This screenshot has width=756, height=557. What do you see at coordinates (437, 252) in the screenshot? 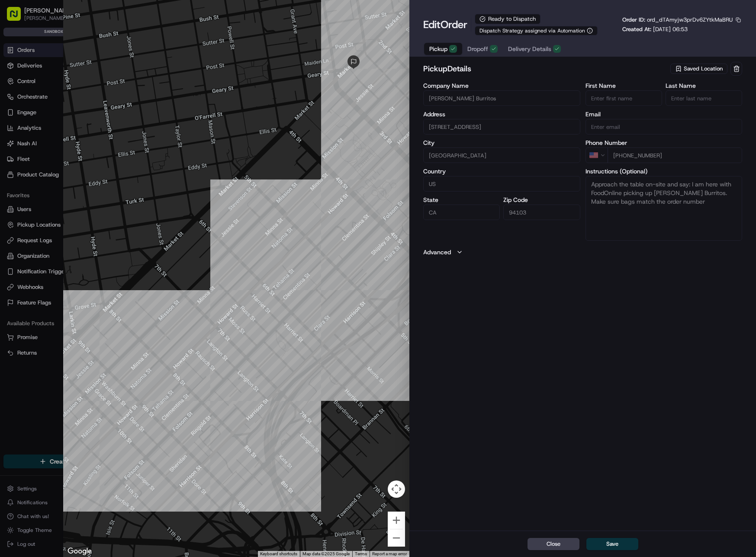
I see `label: Advanced` at bounding box center [437, 252].